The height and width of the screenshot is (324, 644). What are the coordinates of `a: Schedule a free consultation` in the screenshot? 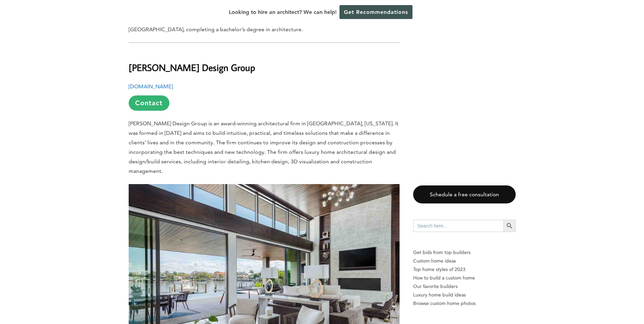 It's located at (464, 194).